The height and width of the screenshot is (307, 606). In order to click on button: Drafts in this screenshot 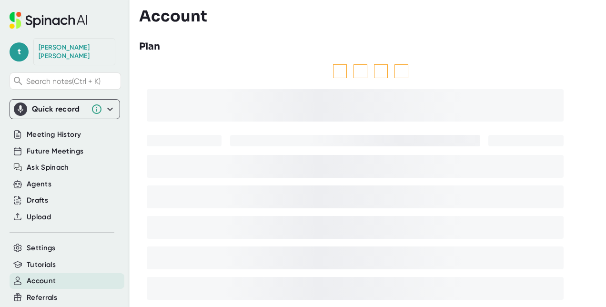, I will do `click(37, 200)`.